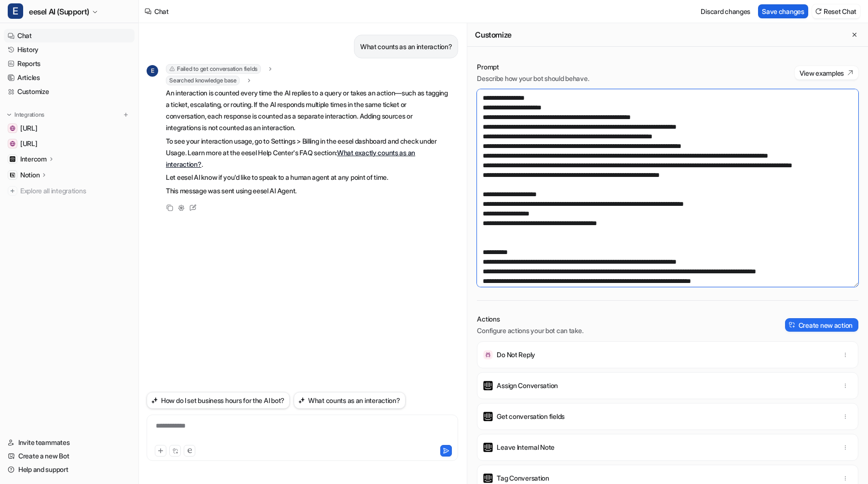 This screenshot has width=868, height=484. I want to click on p: Actions, so click(530, 319).